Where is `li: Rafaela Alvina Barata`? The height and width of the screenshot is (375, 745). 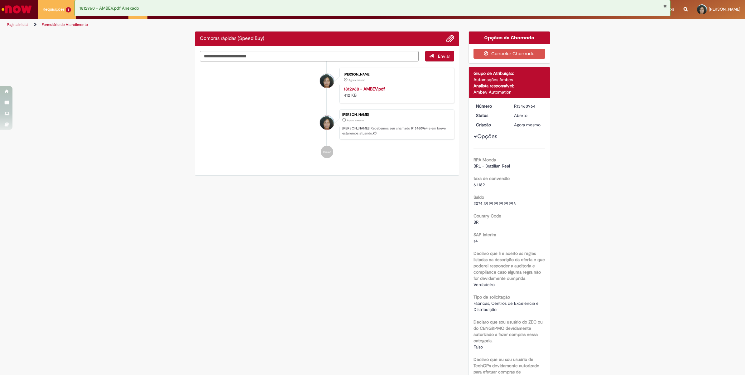 li: Rafaela Alvina Barata is located at coordinates (327, 124).